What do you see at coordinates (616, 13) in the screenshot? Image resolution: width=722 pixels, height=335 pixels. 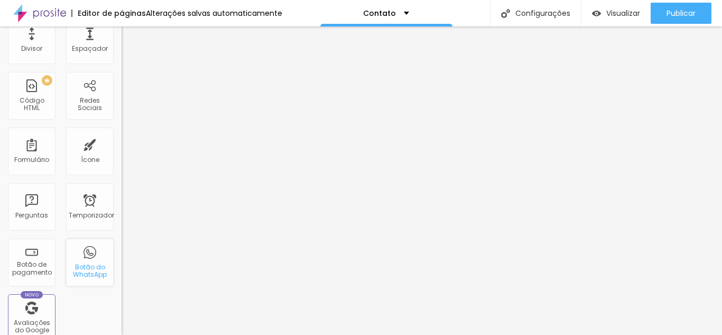 I see `button: Visualizar` at bounding box center [616, 13].